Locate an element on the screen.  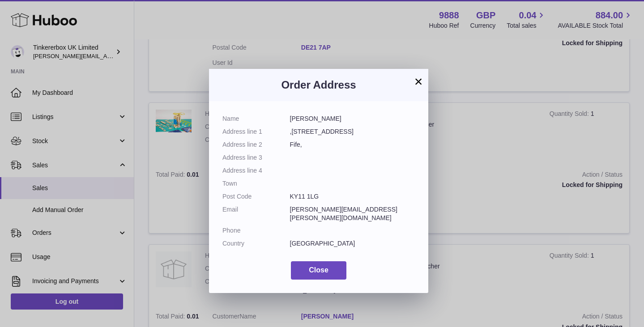
dt: Email is located at coordinates (256, 213).